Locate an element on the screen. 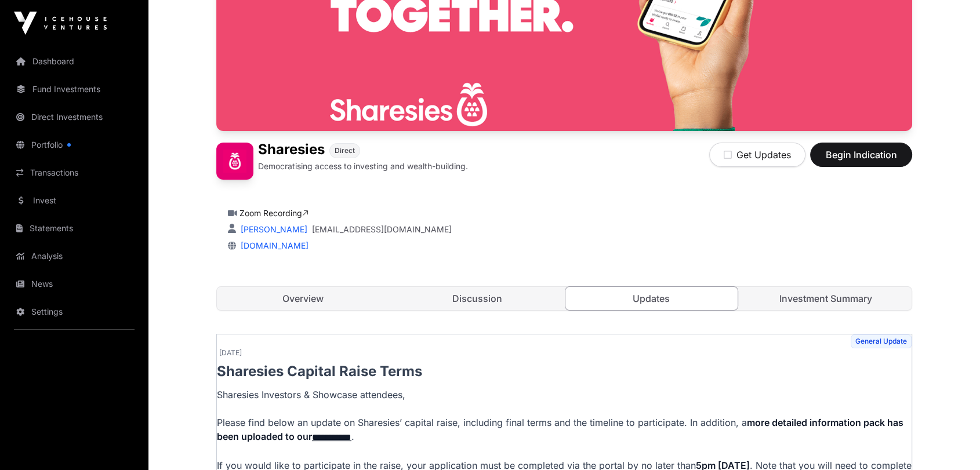 This screenshot has height=470, width=980. span: Direct is located at coordinates (345, 150).